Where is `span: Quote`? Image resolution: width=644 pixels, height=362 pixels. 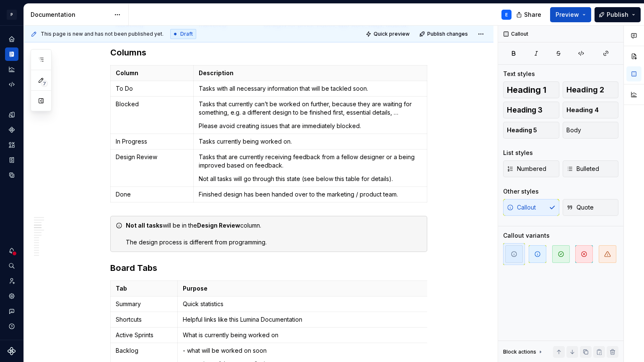
span: Quote is located at coordinates (580, 207).